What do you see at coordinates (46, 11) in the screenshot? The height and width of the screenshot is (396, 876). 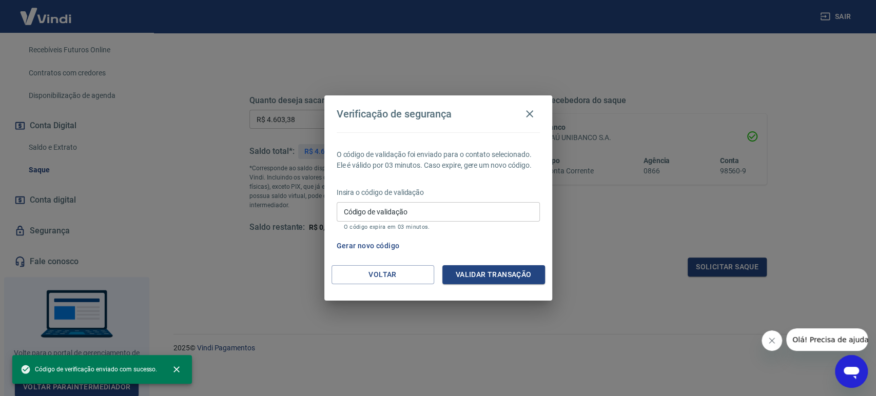 I see `span: Olá! Precisa de ajuda?` at bounding box center [46, 11].